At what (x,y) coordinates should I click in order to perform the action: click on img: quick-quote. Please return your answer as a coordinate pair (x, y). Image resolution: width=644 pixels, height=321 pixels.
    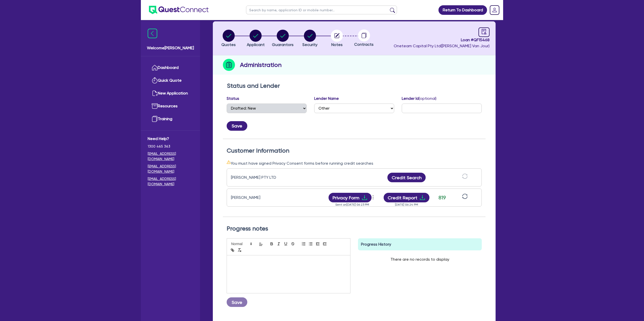
    Looking at the image, I should click on (155, 80).